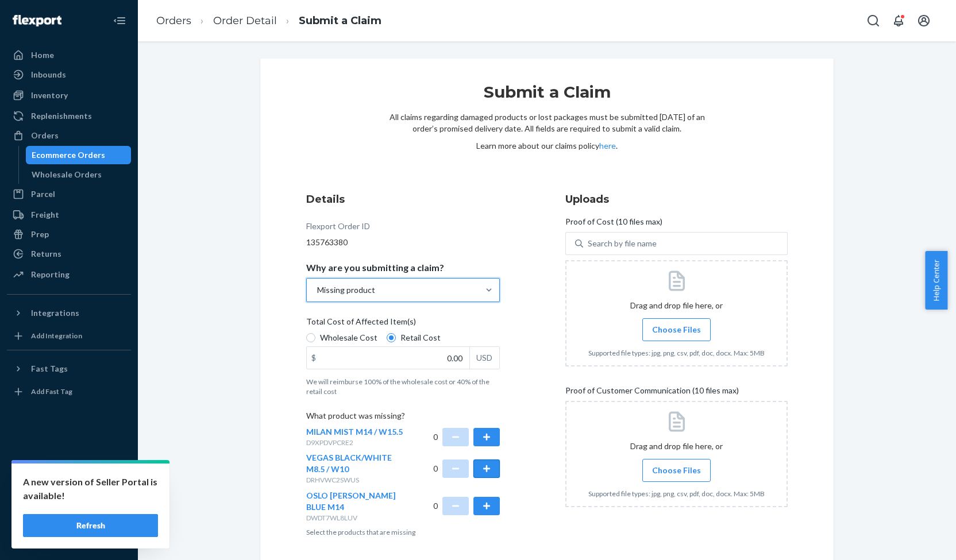  What do you see at coordinates (67, 175) in the screenshot?
I see `div: Wholesale Orders` at bounding box center [67, 175].